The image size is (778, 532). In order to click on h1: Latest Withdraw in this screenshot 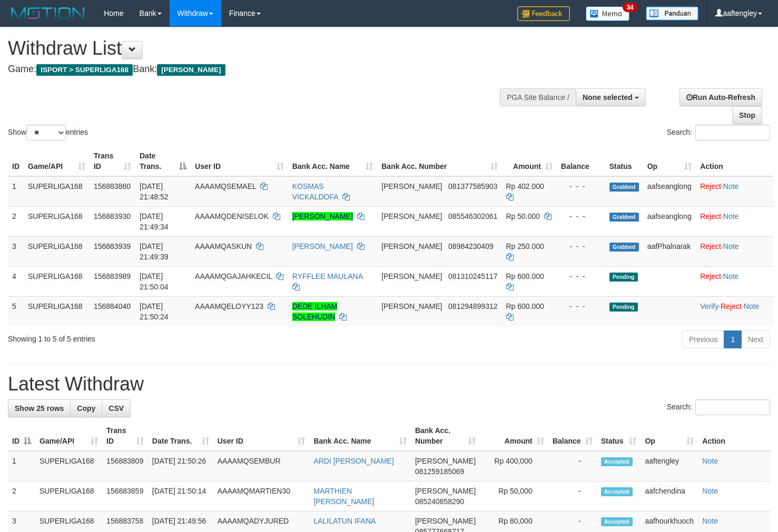, I will do `click(389, 384)`.